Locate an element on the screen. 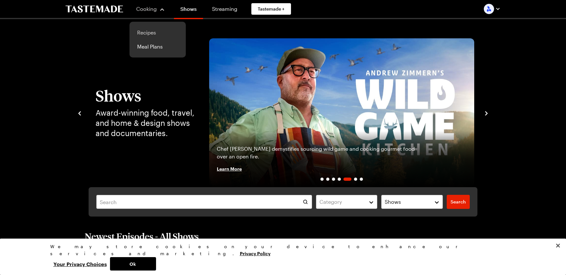 This screenshot has width=566, height=275. span: Shows is located at coordinates (392, 202).